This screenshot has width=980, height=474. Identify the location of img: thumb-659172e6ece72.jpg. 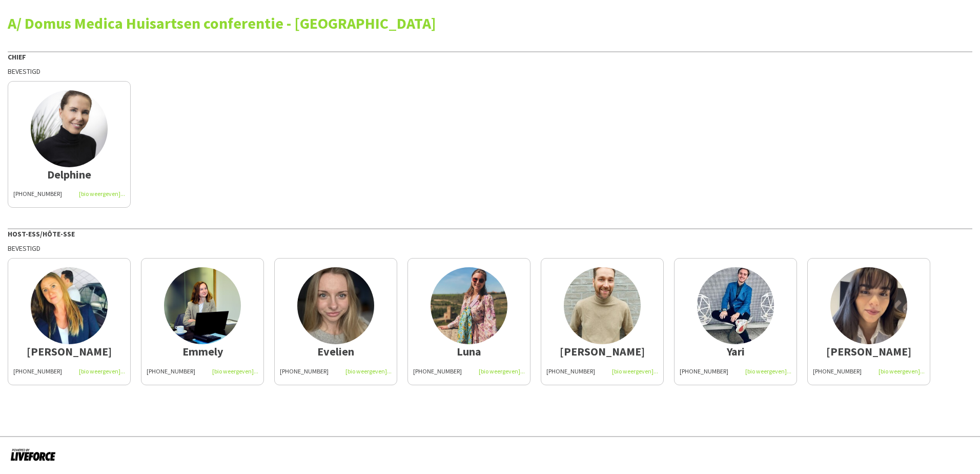
(202, 305).